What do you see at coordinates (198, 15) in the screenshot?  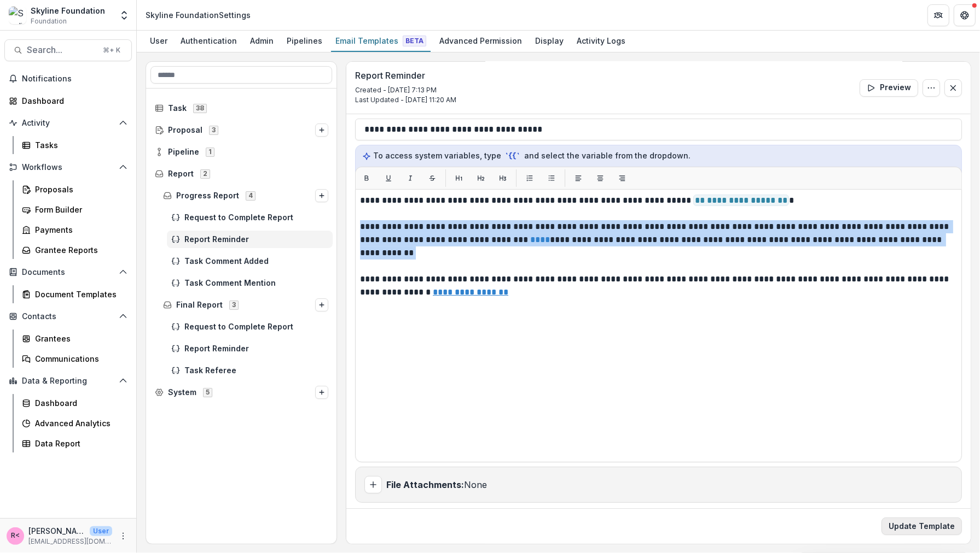 I see `div: Skyline Foundation Settings` at bounding box center [198, 15].